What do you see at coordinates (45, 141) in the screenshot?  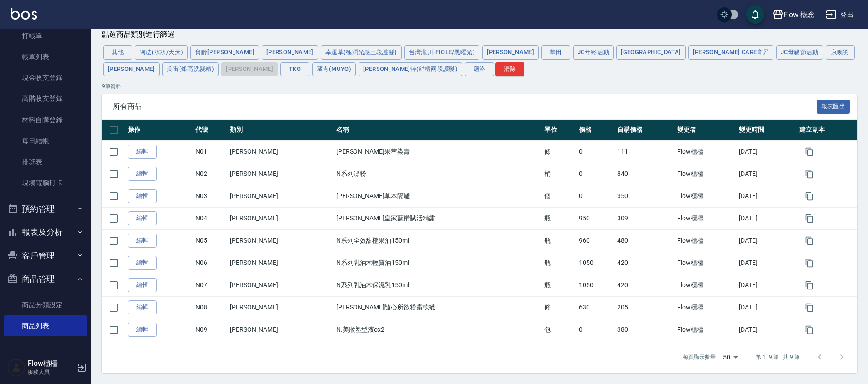 I see `a: 每日結帳` at bounding box center [45, 141].